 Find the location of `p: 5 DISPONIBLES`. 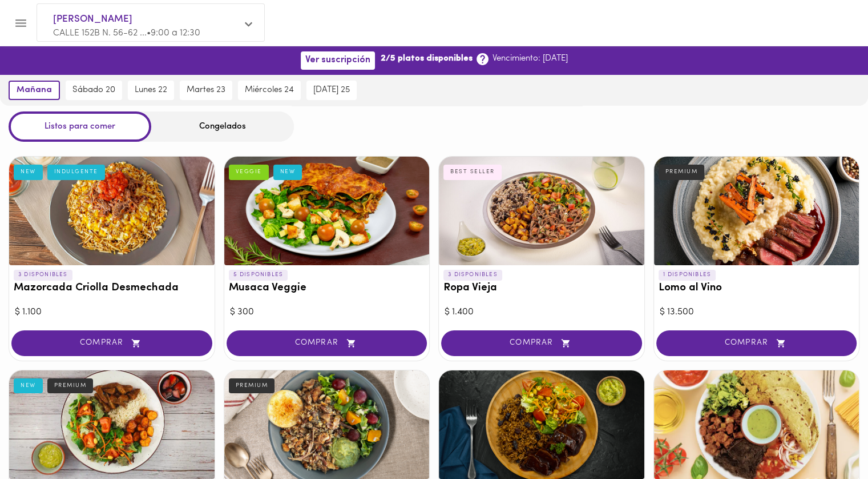

p: 5 DISPONIBLES is located at coordinates (258, 275).